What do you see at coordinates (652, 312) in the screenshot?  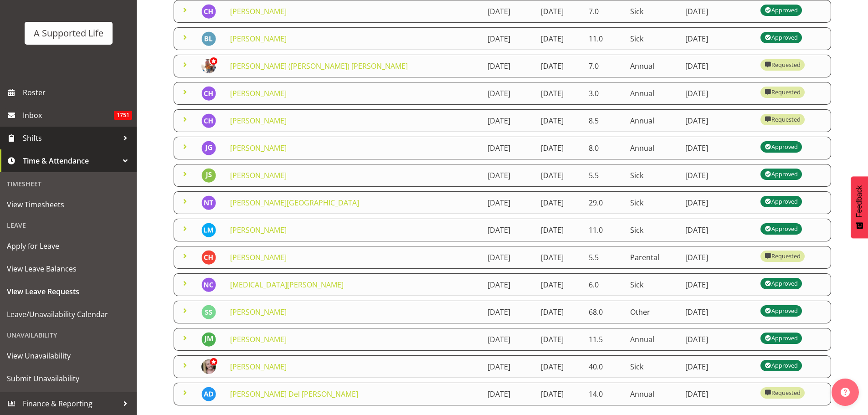 I see `td: Other` at bounding box center [652, 312].